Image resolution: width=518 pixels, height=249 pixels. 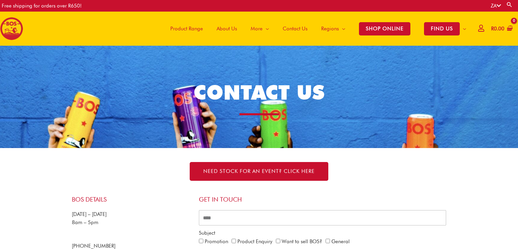 What do you see at coordinates (260, 29) in the screenshot?
I see `a: More` at bounding box center [260, 29].